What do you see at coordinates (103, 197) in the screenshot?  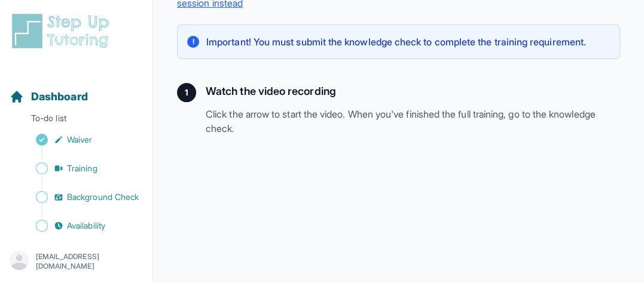 I see `span: Background Check` at bounding box center [103, 197].